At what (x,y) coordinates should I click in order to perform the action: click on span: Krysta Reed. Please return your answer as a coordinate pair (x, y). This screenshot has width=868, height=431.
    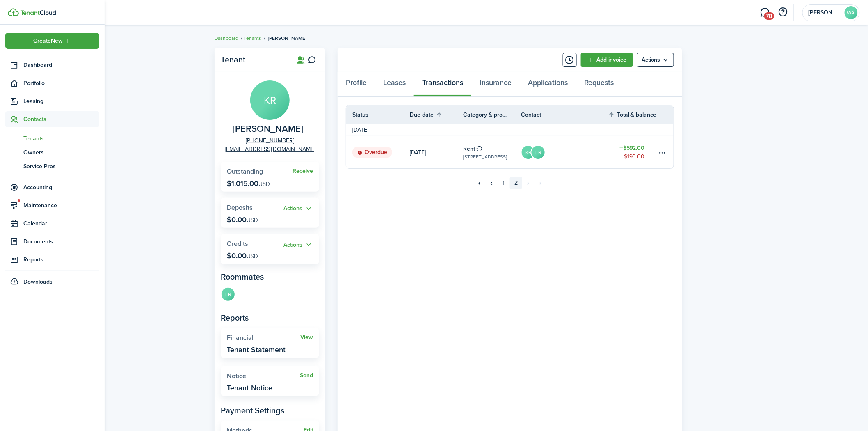
    Looking at the image, I should click on (268, 129).